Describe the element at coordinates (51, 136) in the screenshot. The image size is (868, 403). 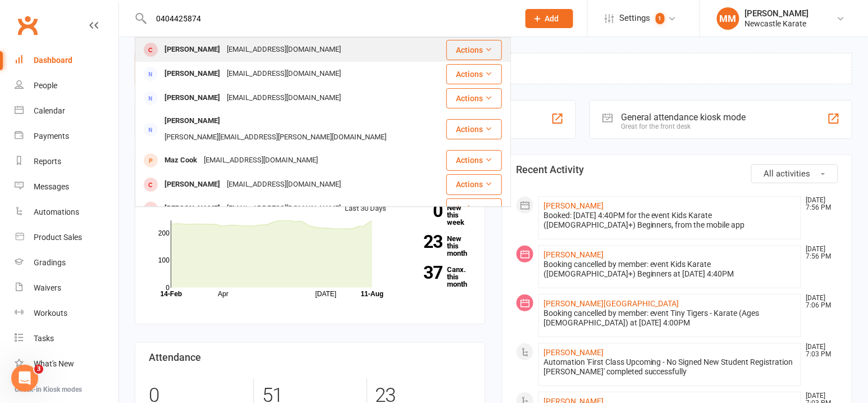
I see `div: Payments` at that location.